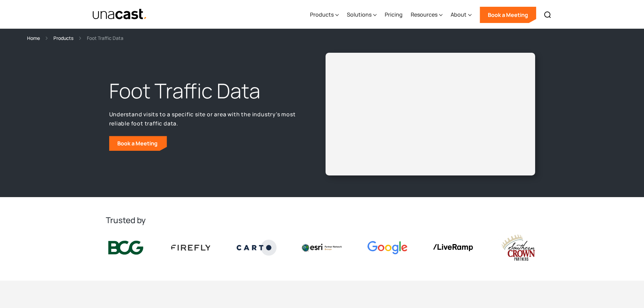  Describe the element at coordinates (257, 248) in the screenshot. I see `img: Carto logo` at that location.